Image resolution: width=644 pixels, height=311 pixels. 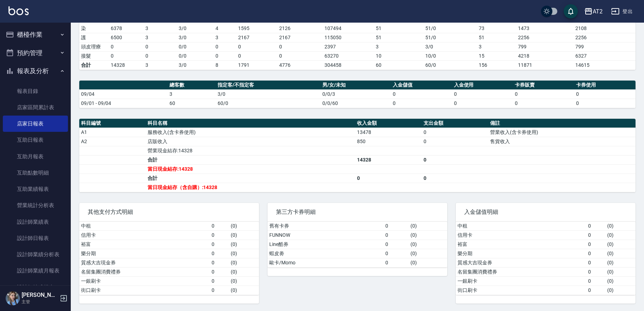 I want to click on td: 合計, so click(x=94, y=65).